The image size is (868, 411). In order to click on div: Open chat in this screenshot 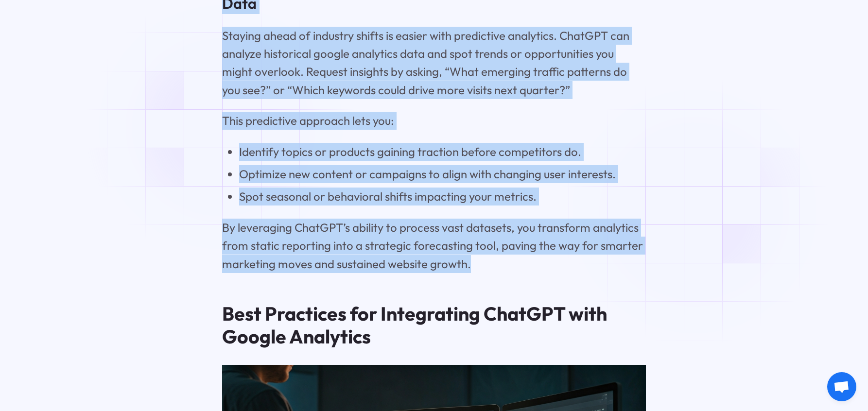, I will do `click(841, 387)`.